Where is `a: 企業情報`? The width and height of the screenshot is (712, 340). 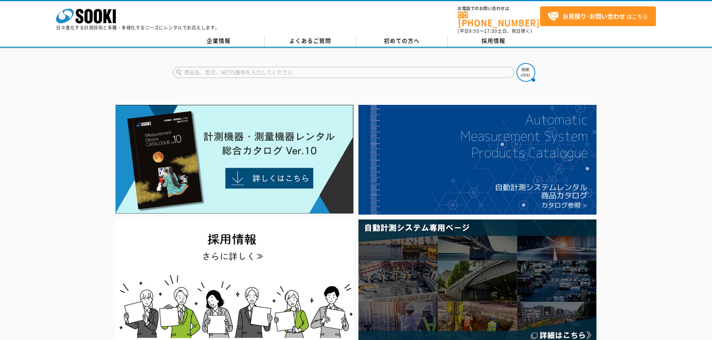
a: 企業情報 is located at coordinates (219, 41).